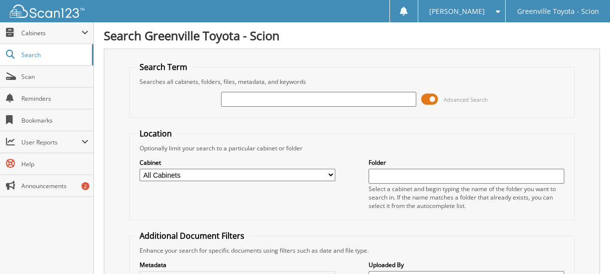 This screenshot has width=610, height=274. Describe the element at coordinates (163, 67) in the screenshot. I see `legend: Search Term` at that location.